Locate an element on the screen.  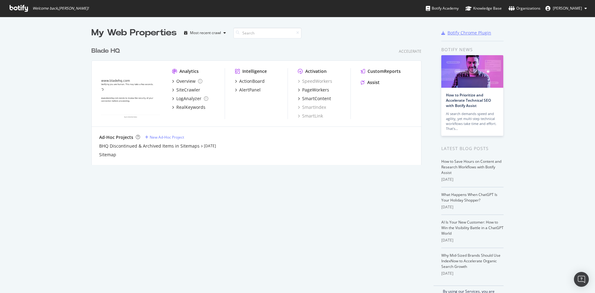
div: Sitemap is located at coordinates (107, 155).